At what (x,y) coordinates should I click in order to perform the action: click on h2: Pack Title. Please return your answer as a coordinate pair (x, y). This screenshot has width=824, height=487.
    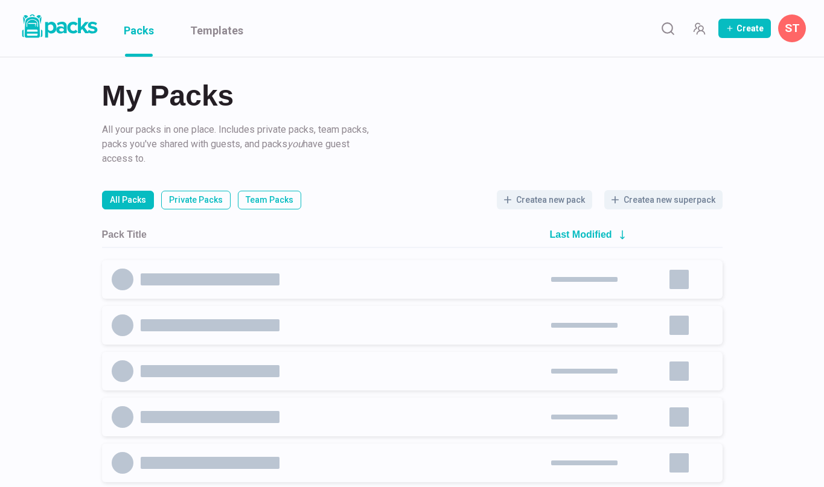
    Looking at the image, I should click on (124, 234).